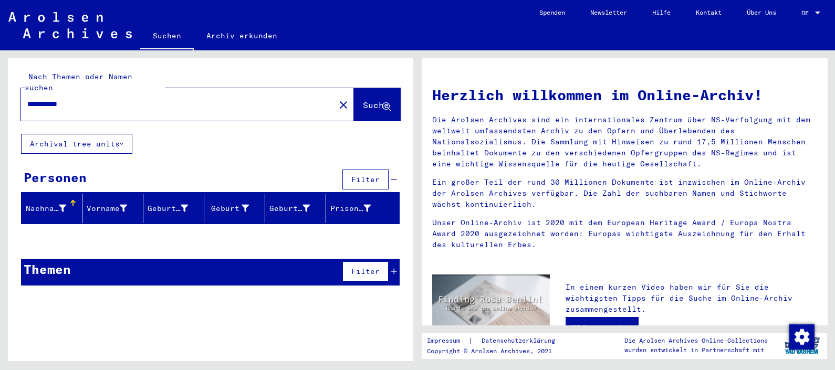  What do you see at coordinates (802, 346) in the screenshot?
I see `img: yv_logo.png` at bounding box center [802, 346].